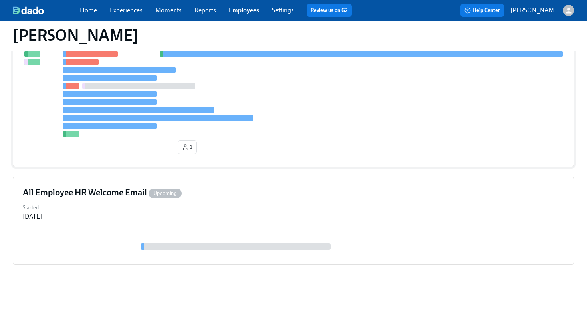 The width and height of the screenshot is (587, 319). Describe the element at coordinates (32, 208) in the screenshot. I see `label: Started` at that location.